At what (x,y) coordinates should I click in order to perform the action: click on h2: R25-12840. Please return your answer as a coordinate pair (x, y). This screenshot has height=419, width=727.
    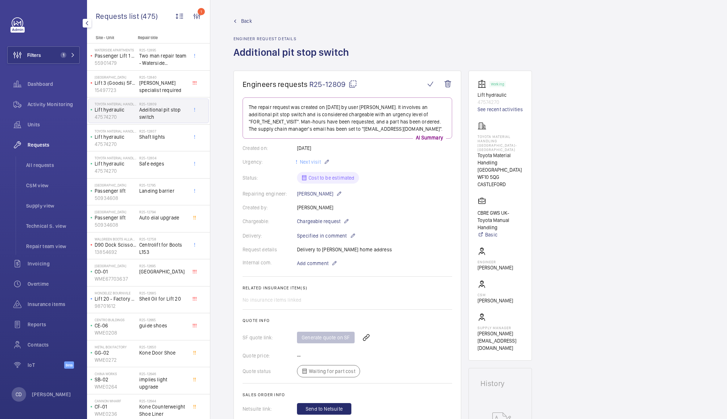
    Looking at the image, I should click on (163, 77).